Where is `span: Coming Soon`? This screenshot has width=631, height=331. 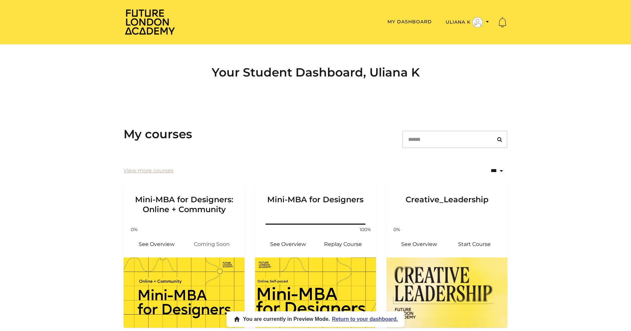 span: Coming Soon is located at coordinates (212, 244).